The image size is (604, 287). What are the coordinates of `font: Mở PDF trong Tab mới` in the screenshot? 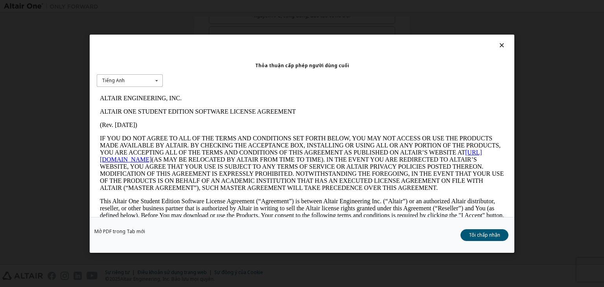 It's located at (120, 231).